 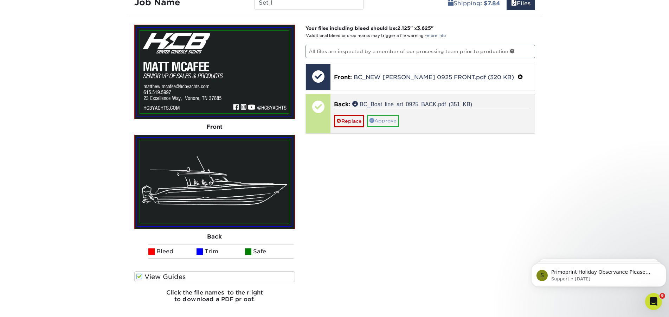 What do you see at coordinates (221, 251) in the screenshot?
I see `li: Trim` at bounding box center [221, 251].